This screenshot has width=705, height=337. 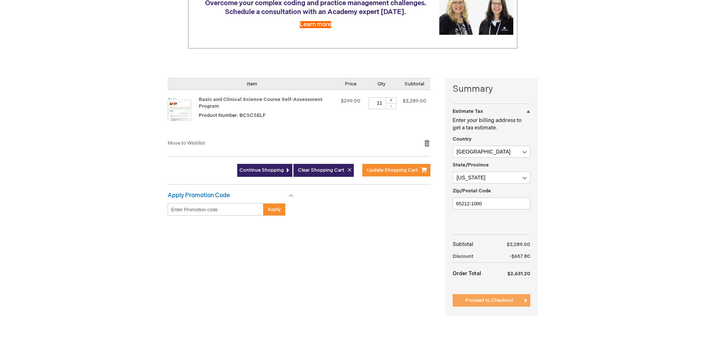 I want to click on input: Enter Promotion code, so click(x=215, y=210).